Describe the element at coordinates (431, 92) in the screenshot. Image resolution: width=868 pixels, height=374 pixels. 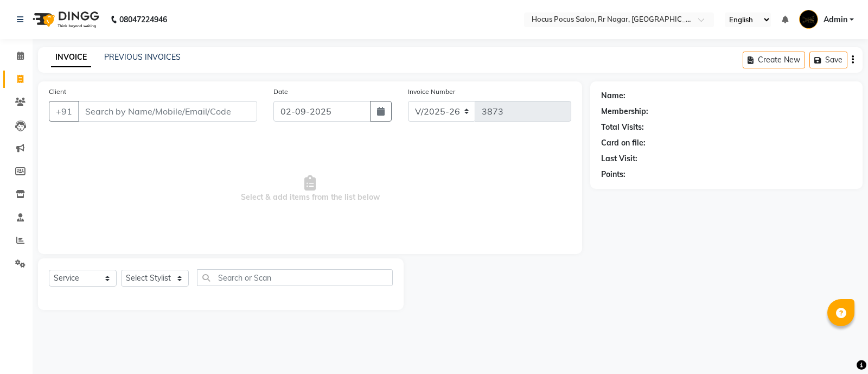
I see `label: Invoice Number` at that location.